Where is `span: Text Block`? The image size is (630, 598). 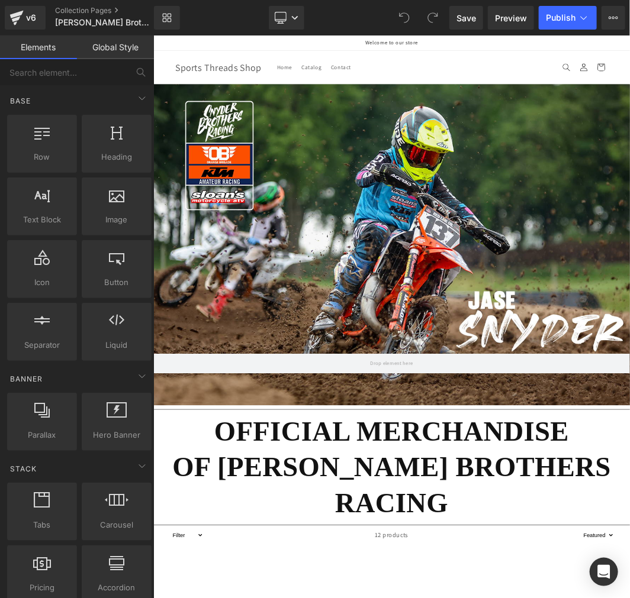 span: Text Block is located at coordinates (42, 220).